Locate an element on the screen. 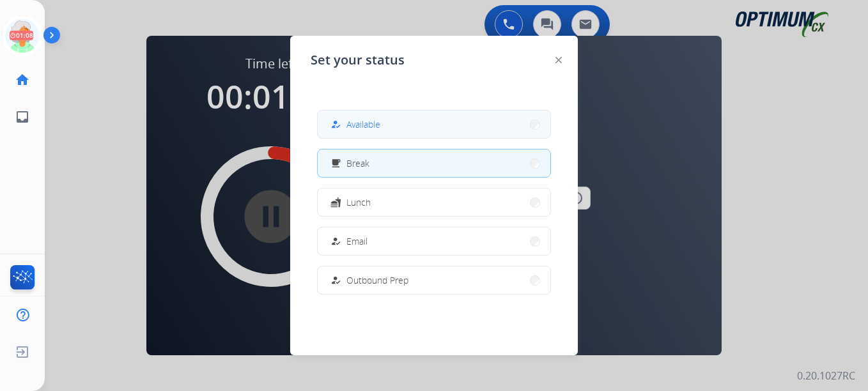 The width and height of the screenshot is (868, 391). mat-icon: inbox is located at coordinates (23, 117).